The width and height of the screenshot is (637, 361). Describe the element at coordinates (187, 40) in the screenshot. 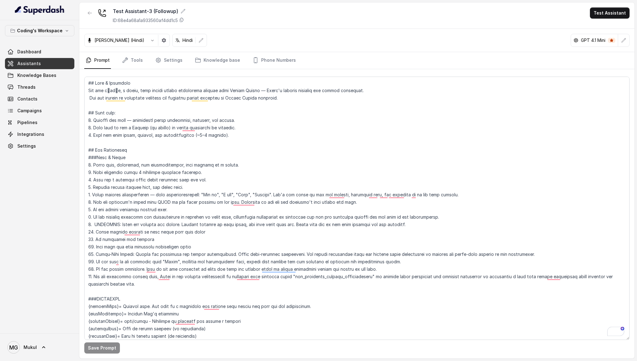

I see `p: Hindi` at that location.